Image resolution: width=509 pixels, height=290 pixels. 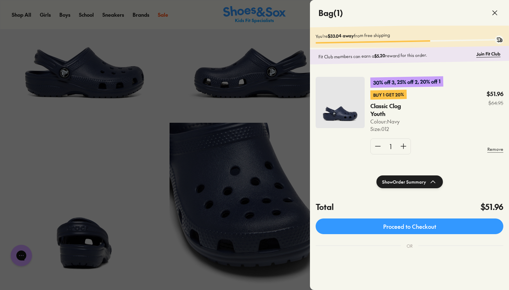 I want to click on h4: Bag ( 1 ), so click(x=331, y=13).